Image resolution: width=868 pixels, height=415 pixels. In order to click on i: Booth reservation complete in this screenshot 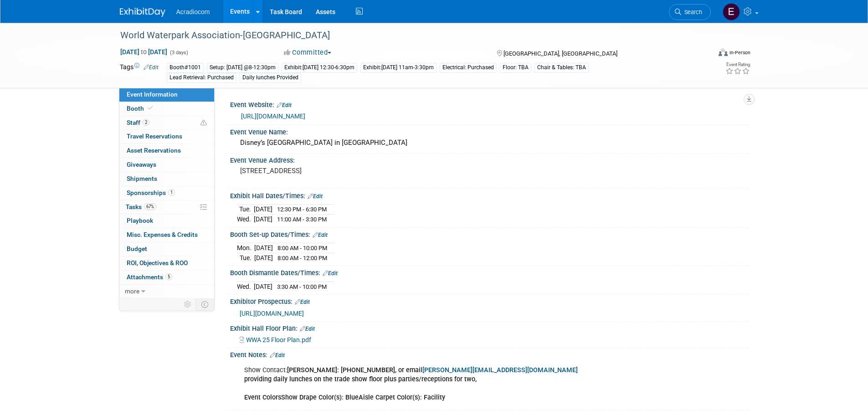, I will do `click(150, 108)`.